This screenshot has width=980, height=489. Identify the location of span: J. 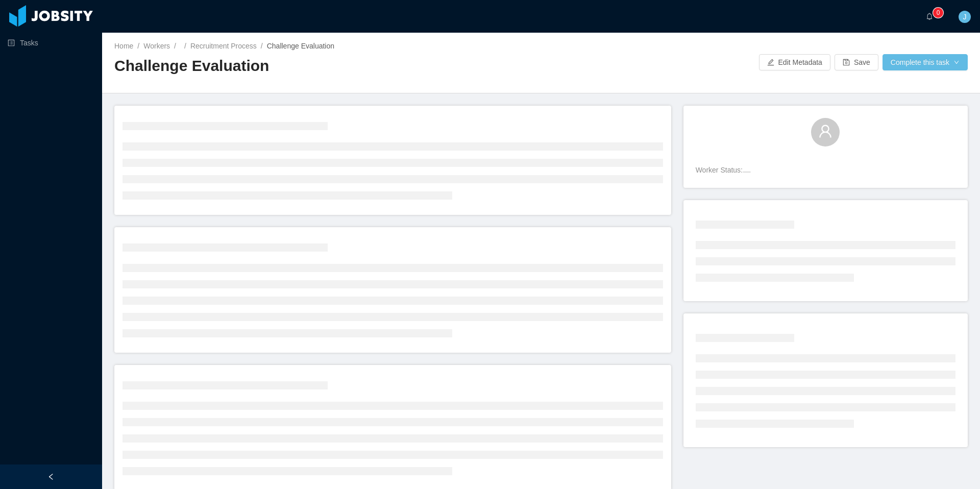
(964, 17).